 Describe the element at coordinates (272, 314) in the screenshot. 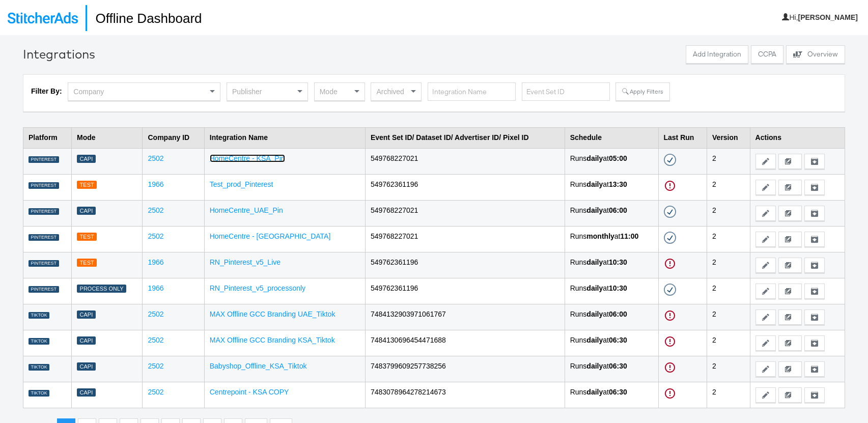

I see `a: MAX Offline GCC Branding UAE_Tiktok` at that location.